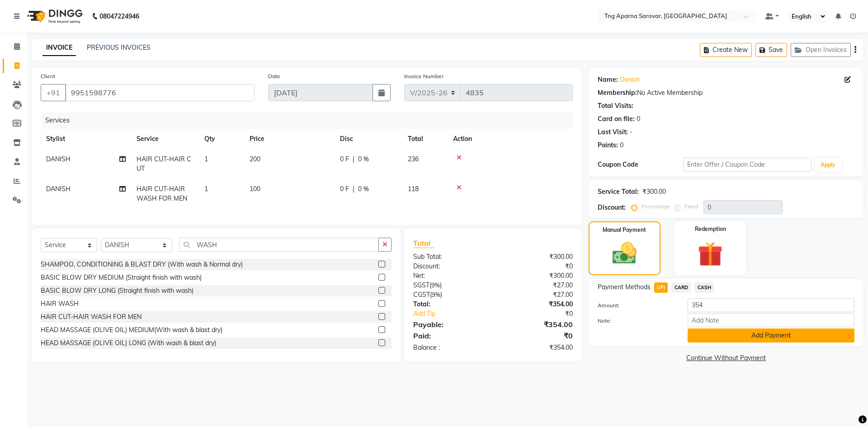 This screenshot has height=427, width=868. Describe the element at coordinates (274, 76) in the screenshot. I see `label: Date` at that location.